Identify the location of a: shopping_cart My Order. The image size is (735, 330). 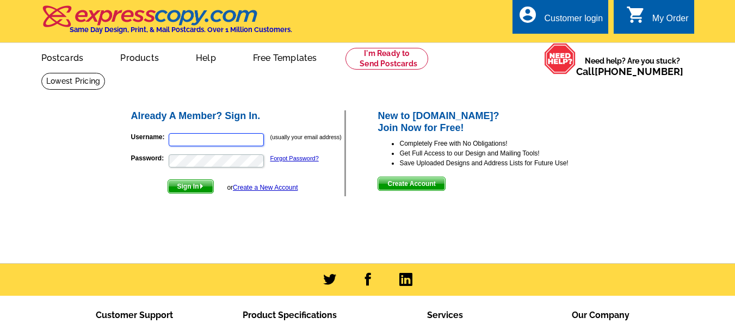
(657, 18).